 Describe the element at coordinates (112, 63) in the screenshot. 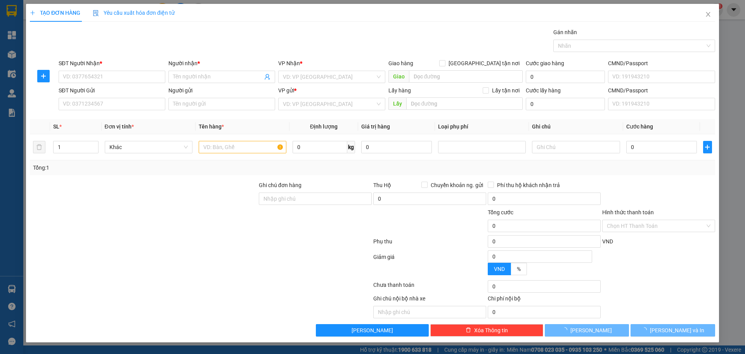

I see `div: SĐT Người Nhận` at that location.